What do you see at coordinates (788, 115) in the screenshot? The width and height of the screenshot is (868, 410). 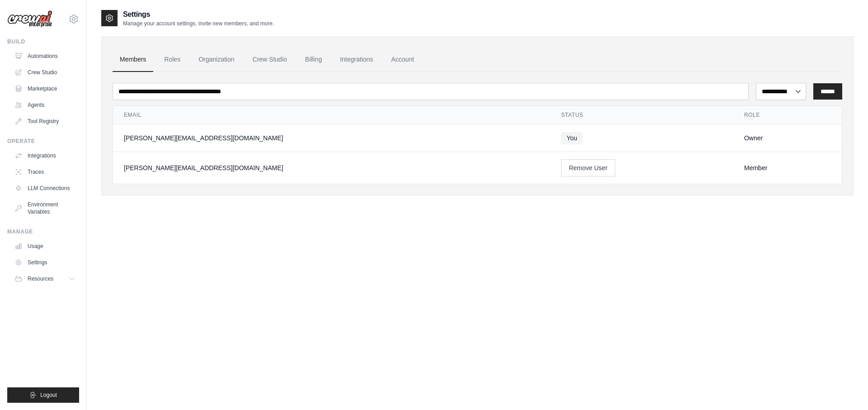 I see `th: Role` at bounding box center [788, 115].